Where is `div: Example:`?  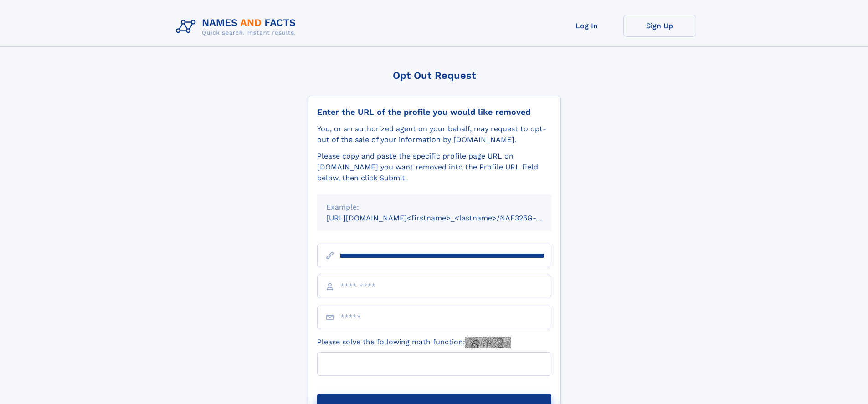
div: Example: is located at coordinates (434, 207).